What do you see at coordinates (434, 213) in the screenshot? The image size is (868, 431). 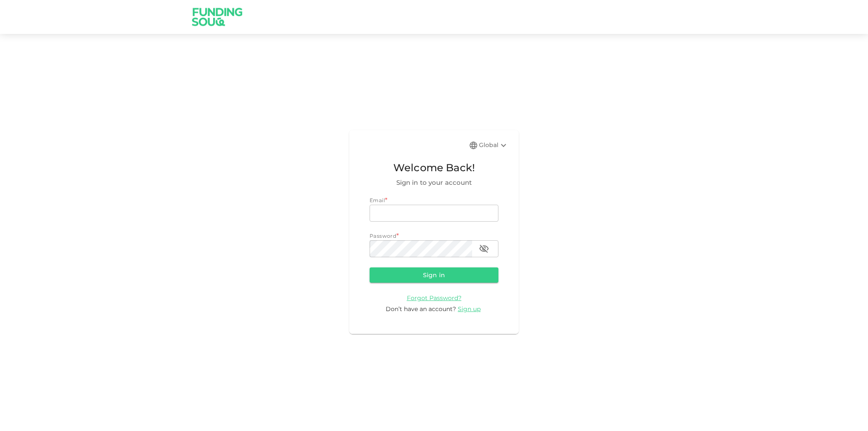 I see `div: email` at bounding box center [434, 213].